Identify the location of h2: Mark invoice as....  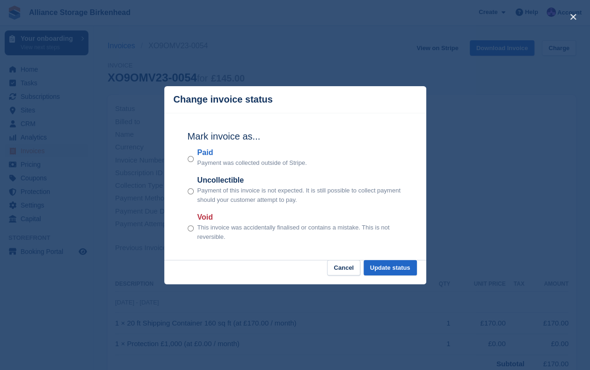
(295, 136).